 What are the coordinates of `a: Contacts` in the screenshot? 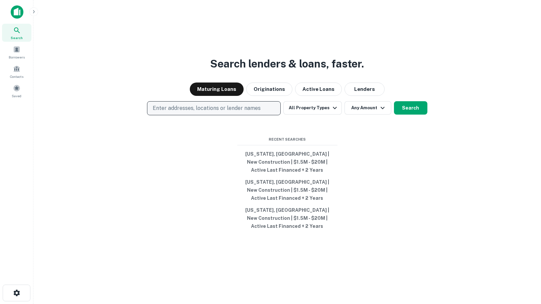 It's located at (17, 72).